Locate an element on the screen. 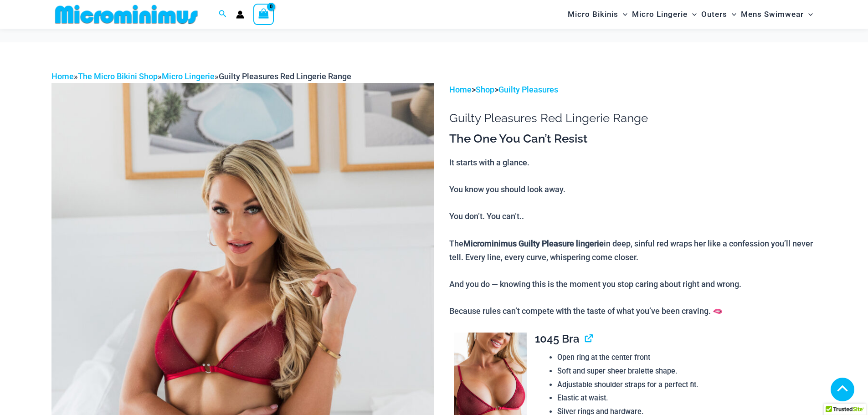  a: The Micro Bikini Shop is located at coordinates (117, 76).